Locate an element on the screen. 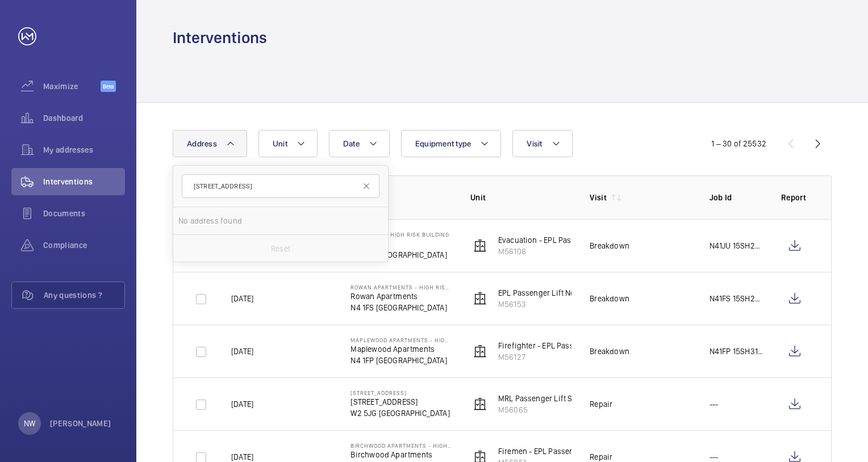 This screenshot has width=868, height=462. p: Birchwood Apartments - High Risk Building is located at coordinates (401, 445).